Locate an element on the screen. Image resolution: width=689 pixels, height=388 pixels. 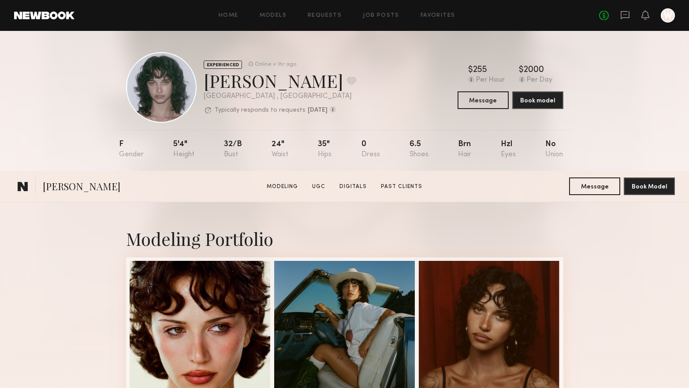
a: Past Clients is located at coordinates (402, 187).